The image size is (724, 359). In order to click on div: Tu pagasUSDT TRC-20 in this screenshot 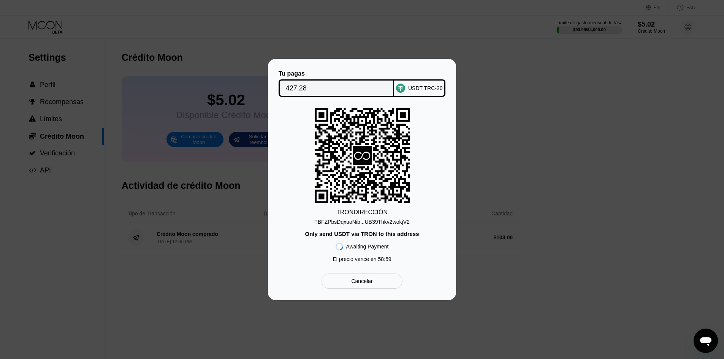, I will do `click(362, 84)`.